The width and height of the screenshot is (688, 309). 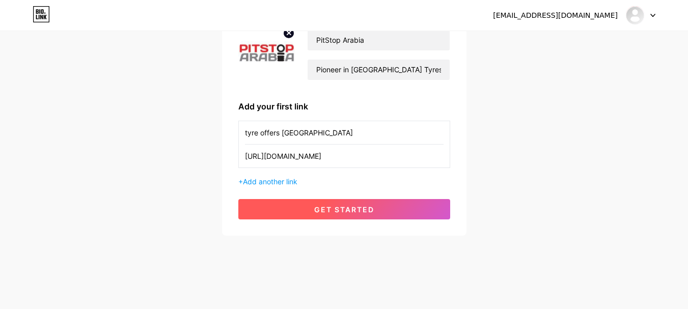 I want to click on span: Add another link, so click(x=270, y=181).